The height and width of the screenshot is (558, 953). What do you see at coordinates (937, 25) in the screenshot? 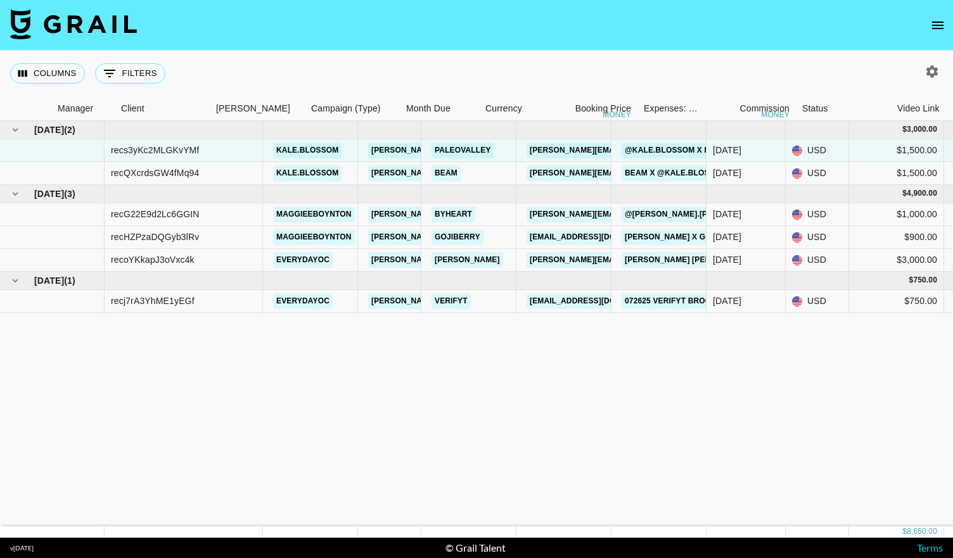
I see `button: open drawer` at bounding box center [937, 25].